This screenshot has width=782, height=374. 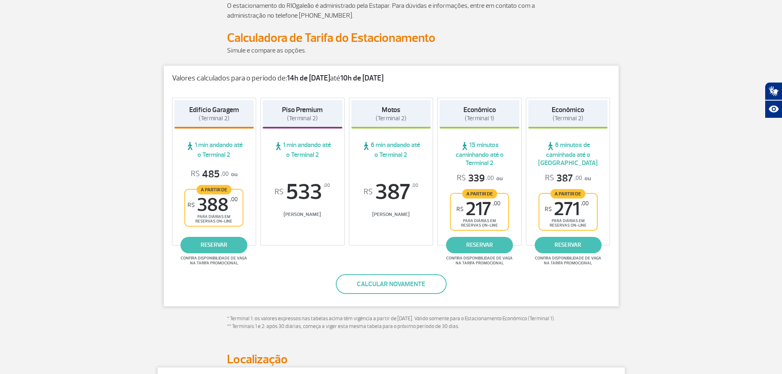 What do you see at coordinates (391, 359) in the screenshot?
I see `h2: Localização` at bounding box center [391, 359].